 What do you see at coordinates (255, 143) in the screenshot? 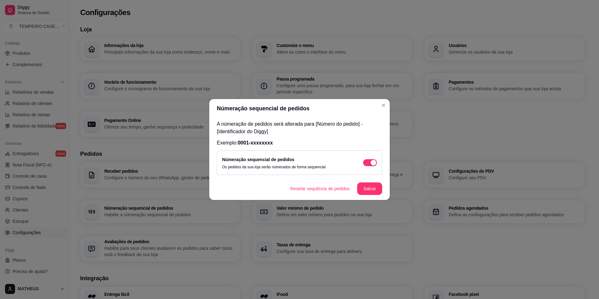
I see `span: 0001-xxxxxxxx` at bounding box center [255, 143].